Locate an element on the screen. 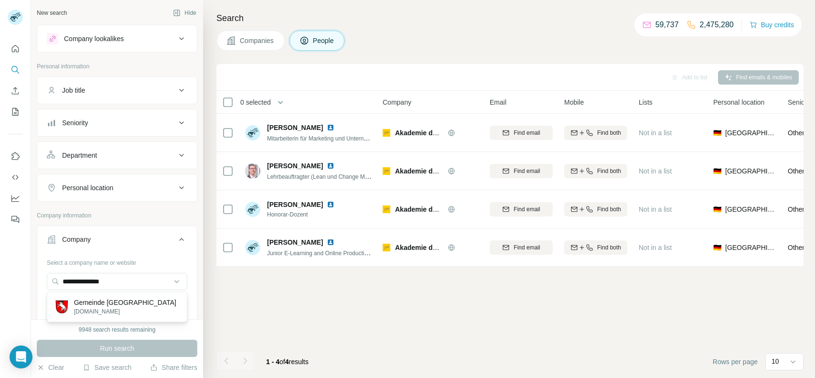 The width and height of the screenshot is (815, 378). span: Lehrbeauftragter (Lean und Change Management) is located at coordinates (331, 176).